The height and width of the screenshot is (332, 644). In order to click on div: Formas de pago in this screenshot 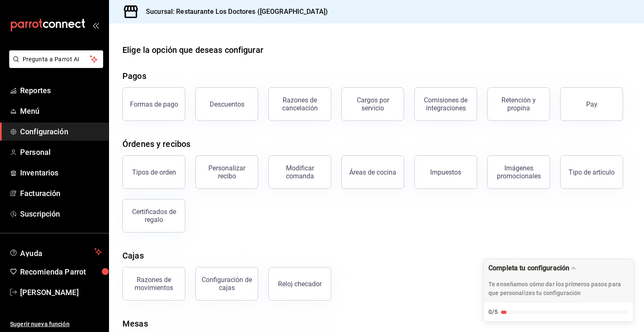, I will do `click(154, 104)`.